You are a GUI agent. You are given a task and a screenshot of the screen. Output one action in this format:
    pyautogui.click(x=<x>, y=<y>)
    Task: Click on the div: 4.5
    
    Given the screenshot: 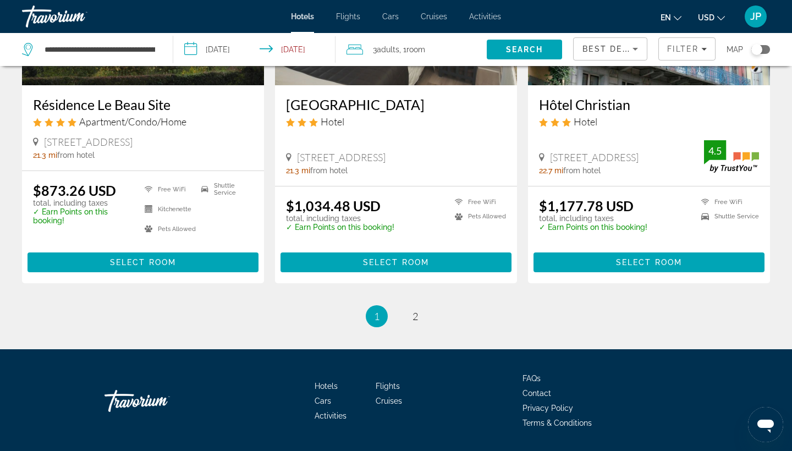 What is the action you would take?
    pyautogui.click(x=715, y=151)
    